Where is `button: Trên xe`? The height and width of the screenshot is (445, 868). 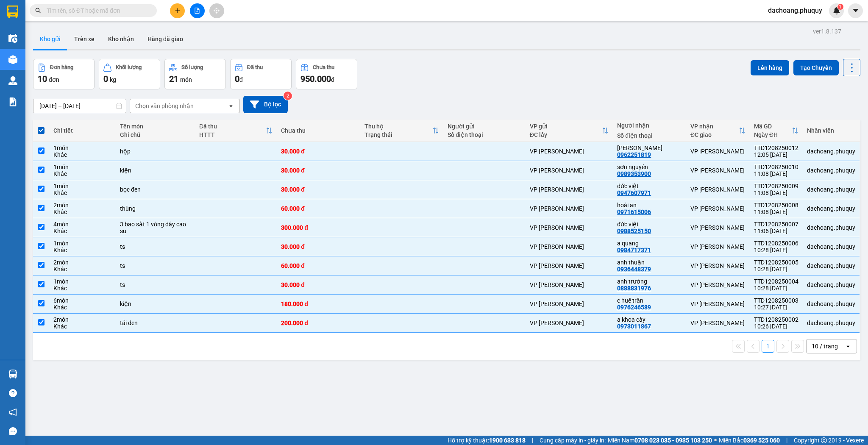 button: Trên xe is located at coordinates (84, 39).